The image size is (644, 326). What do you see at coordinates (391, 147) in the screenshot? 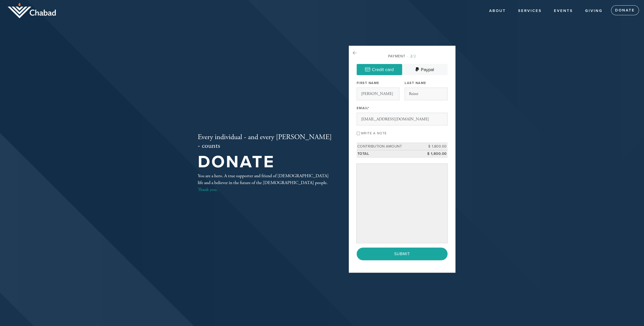
I see `td: Contribution Amount` at bounding box center [391, 147].